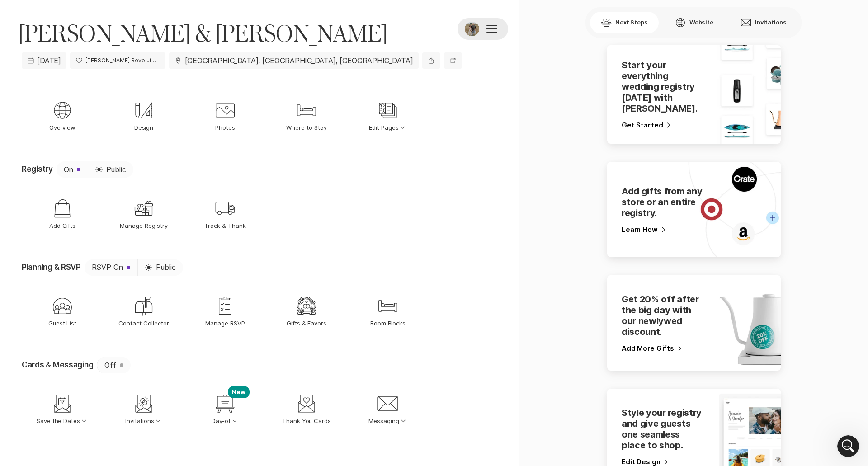  Describe the element at coordinates (325, 134) in the screenshot. I see `a: Schedule` at that location.